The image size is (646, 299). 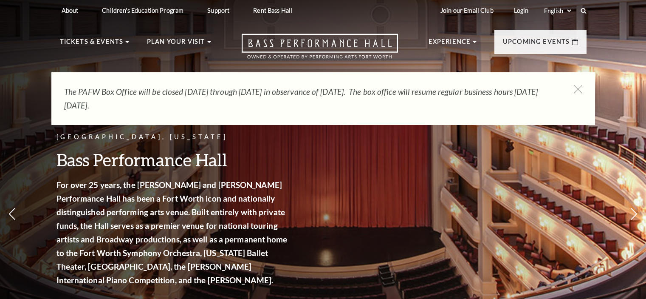 What do you see at coordinates (273, 10) in the screenshot?
I see `p: Rent Bass Hall` at bounding box center [273, 10].